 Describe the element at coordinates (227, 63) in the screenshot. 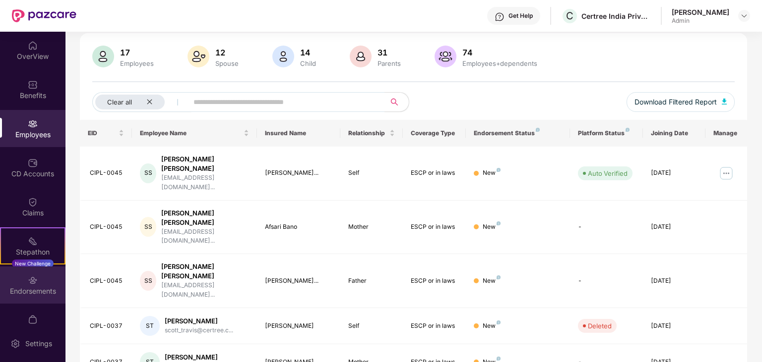

I see `div: Spouse` at that location.